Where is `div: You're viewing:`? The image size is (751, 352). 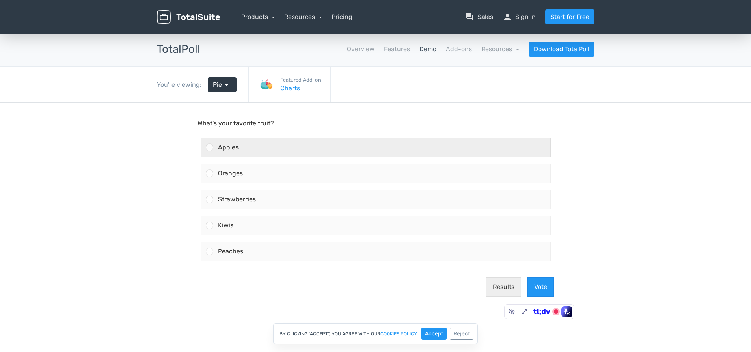
div: You're viewing: is located at coordinates (182, 85).